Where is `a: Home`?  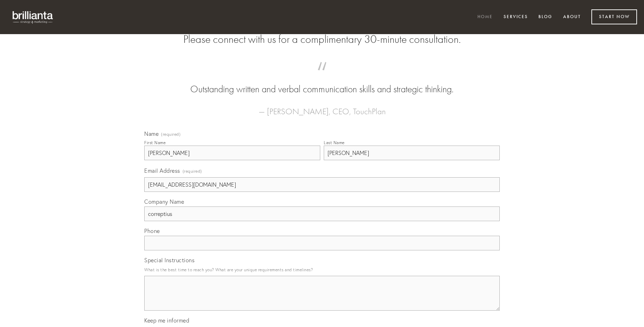
a: Home is located at coordinates (485, 17).